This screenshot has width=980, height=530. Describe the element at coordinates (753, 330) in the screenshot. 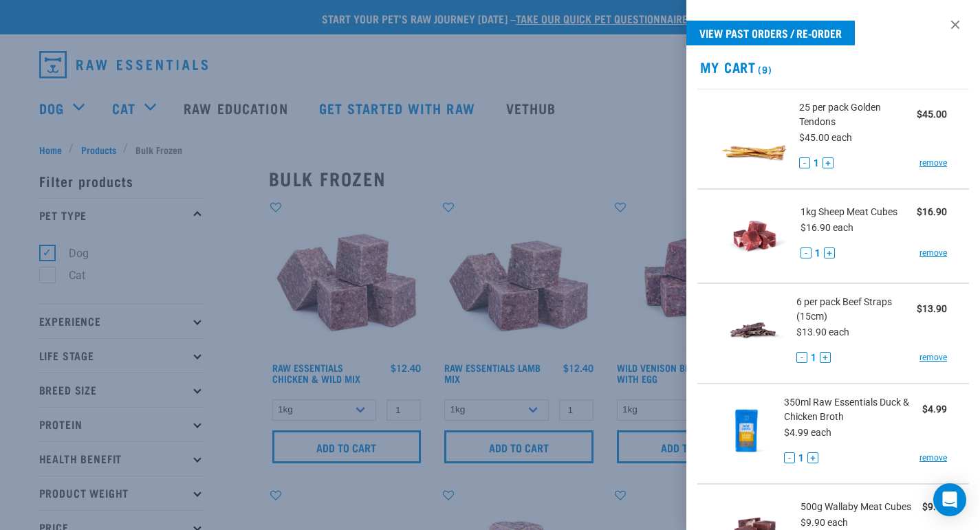

I see `img: Beef Straps (15cm)` at that location.